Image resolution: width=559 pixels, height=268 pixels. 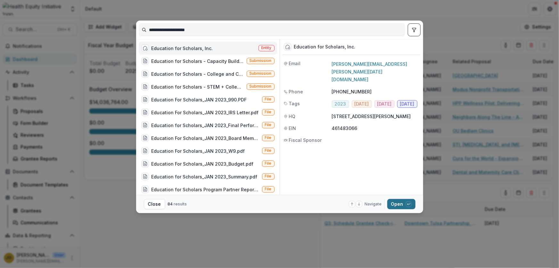 What do you see at coordinates (341, 104) in the screenshot?
I see `span: 2023` at bounding box center [341, 104].